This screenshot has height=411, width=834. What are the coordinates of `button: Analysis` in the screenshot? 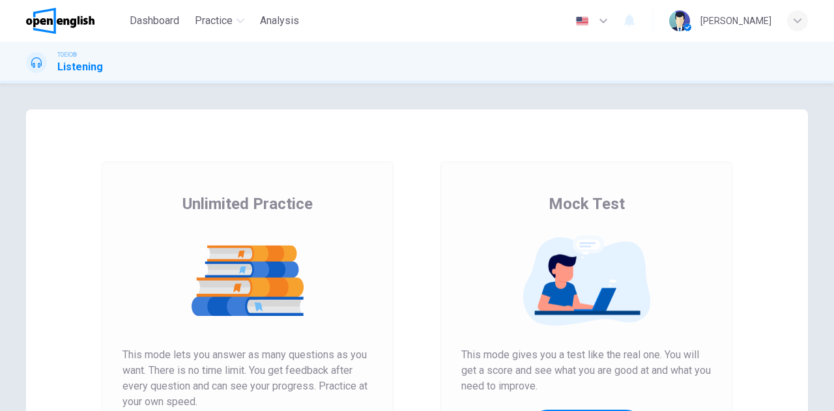 It's located at (279, 21).